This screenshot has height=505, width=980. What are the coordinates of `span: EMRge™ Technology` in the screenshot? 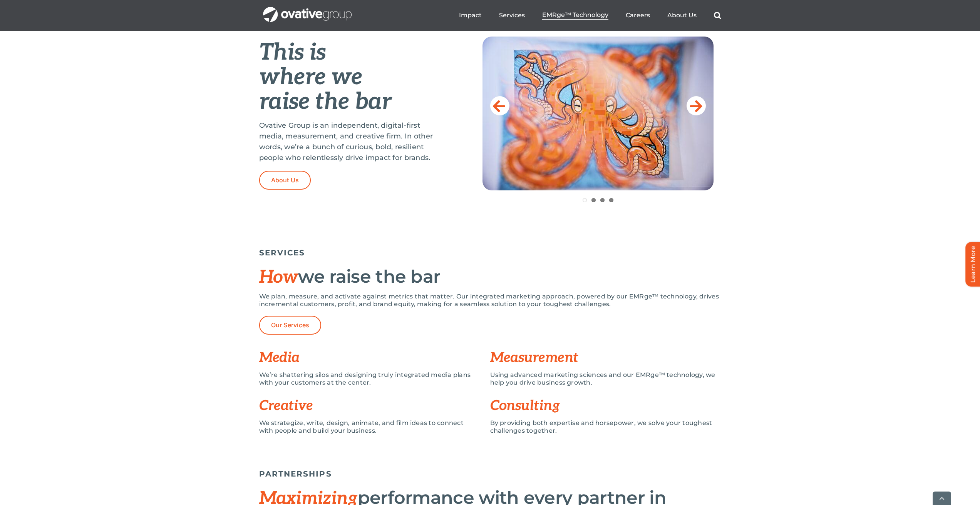 It's located at (575, 15).